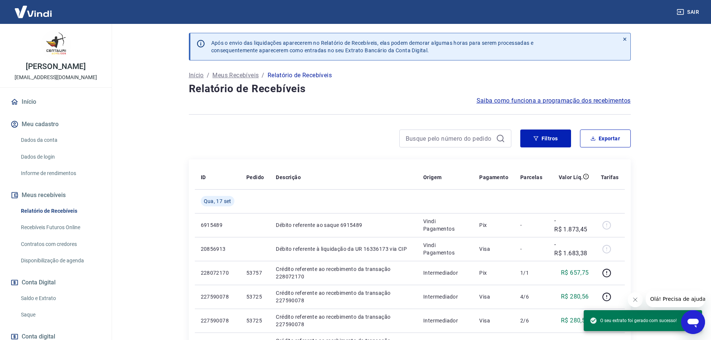  What do you see at coordinates (570, 177) in the screenshot?
I see `p: Valor Líq.` at bounding box center [570, 177].